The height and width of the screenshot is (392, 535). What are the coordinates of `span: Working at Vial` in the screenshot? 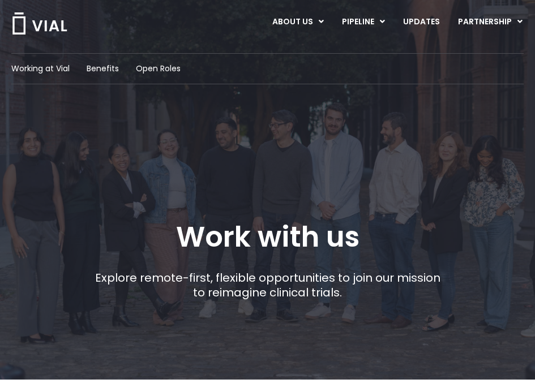 It's located at (40, 68).